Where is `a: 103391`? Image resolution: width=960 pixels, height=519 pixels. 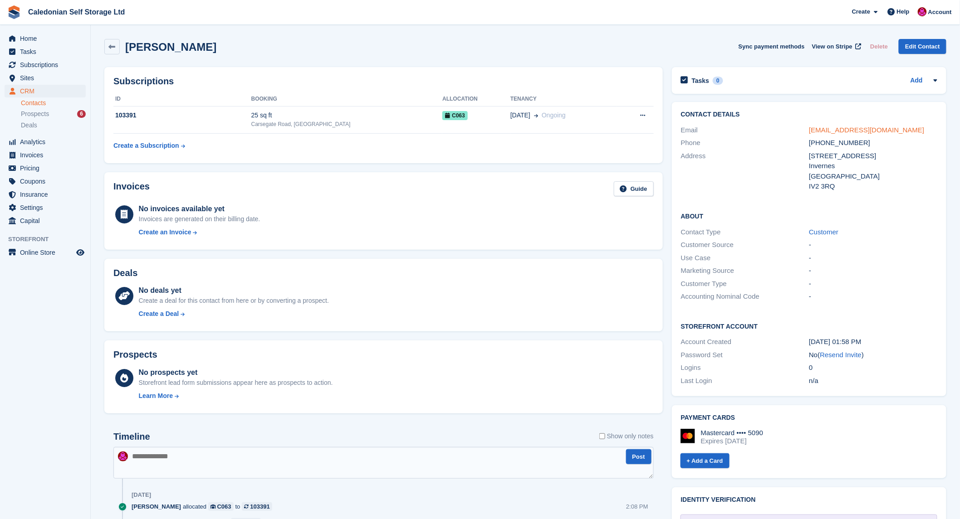 a: 103391 is located at coordinates (257, 507).